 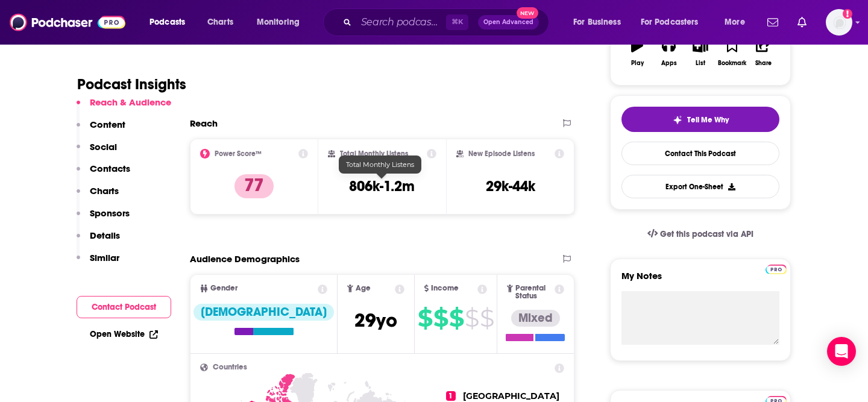 What do you see at coordinates (764, 64) in the screenshot?
I see `div: Share` at bounding box center [764, 64].